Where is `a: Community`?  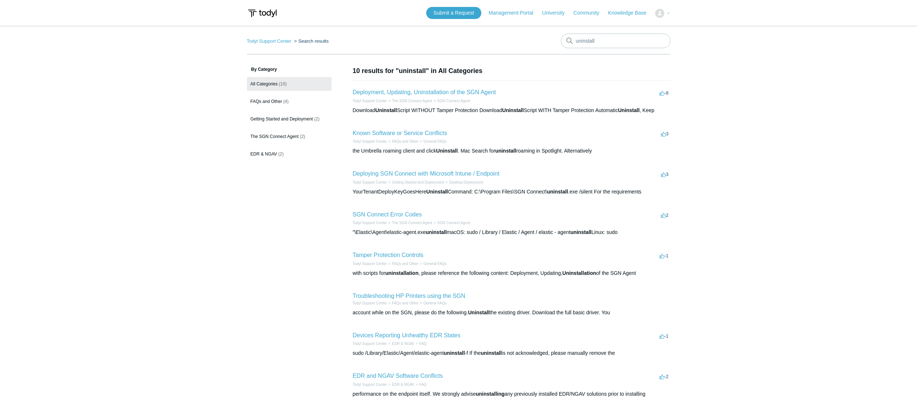 a: Community is located at coordinates (590, 13).